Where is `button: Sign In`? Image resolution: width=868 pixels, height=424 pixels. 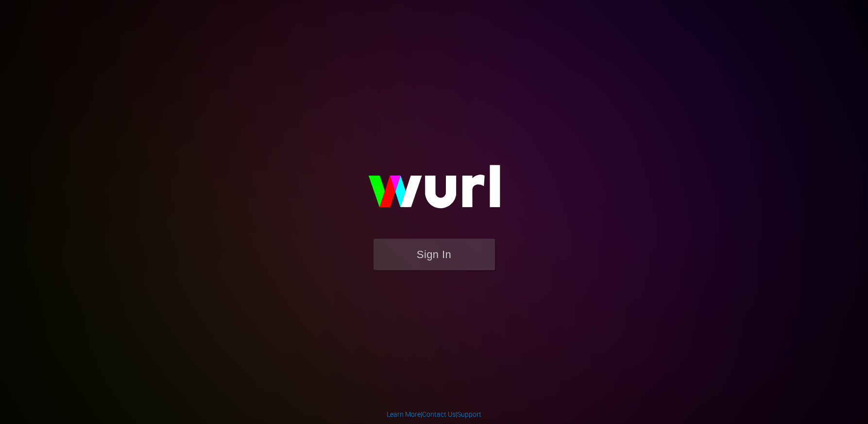 button: Sign In is located at coordinates (435, 254).